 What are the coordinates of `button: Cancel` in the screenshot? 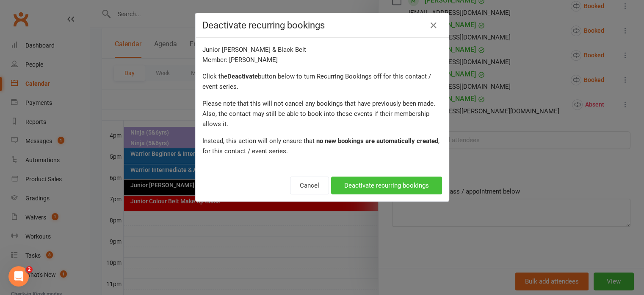 It's located at (310, 185).